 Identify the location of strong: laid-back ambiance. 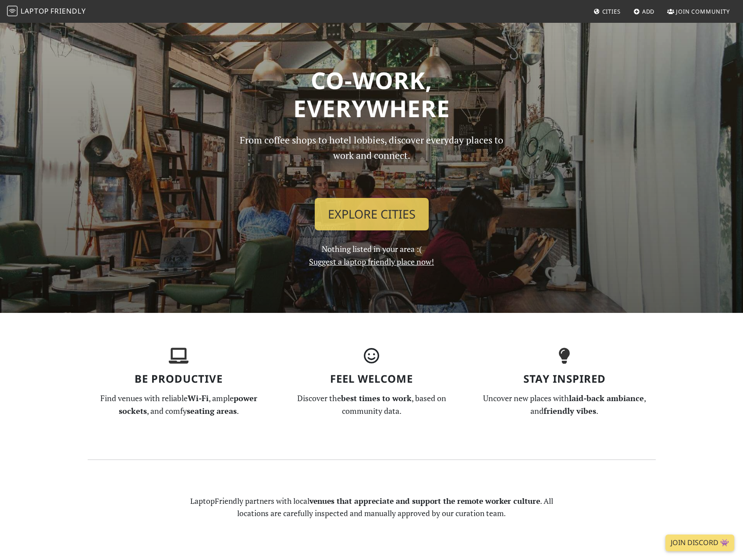
(607, 398).